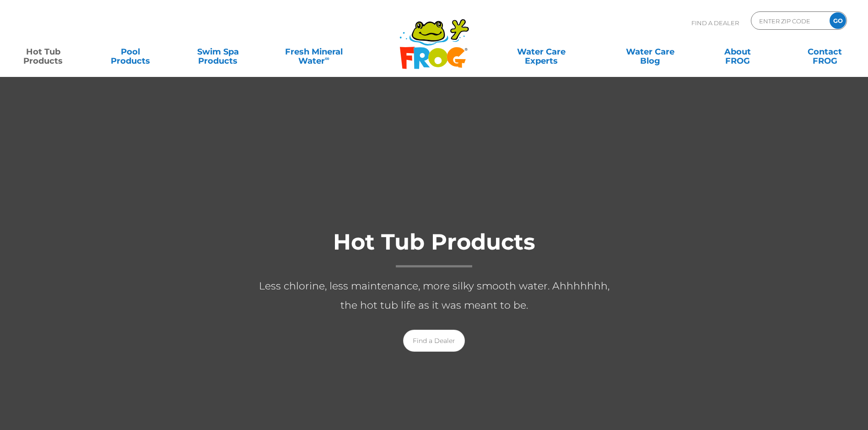  What do you see at coordinates (130, 51) in the screenshot?
I see `a: PoolProducts` at bounding box center [130, 51].